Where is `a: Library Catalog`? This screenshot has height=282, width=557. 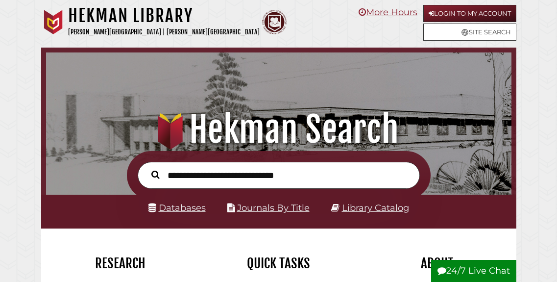
a: Library Catalog is located at coordinates (375, 207).